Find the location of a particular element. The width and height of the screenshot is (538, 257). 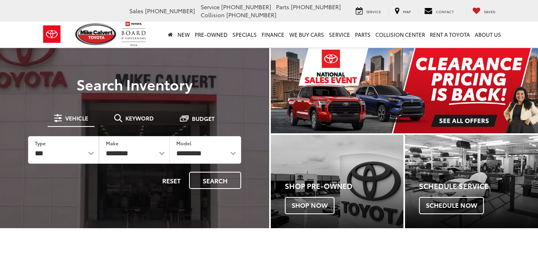

a: Pre-Owned is located at coordinates (211, 34).